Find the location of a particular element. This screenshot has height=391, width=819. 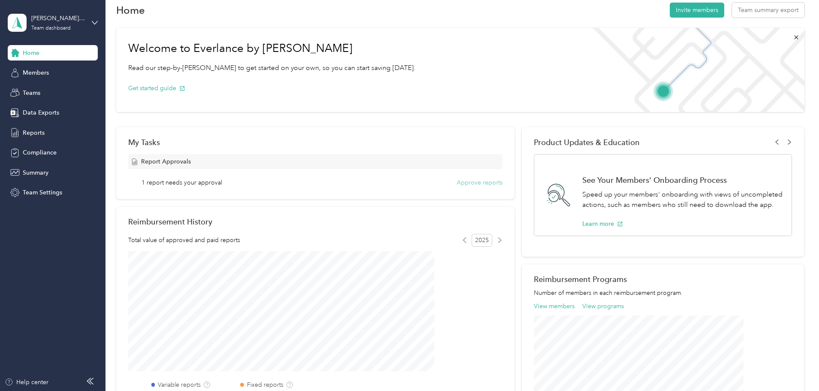

div: Team dashboard is located at coordinates (51, 28).